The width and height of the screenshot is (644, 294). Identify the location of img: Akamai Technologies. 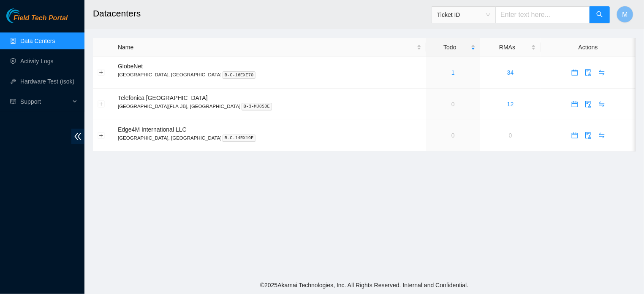
(24, 16).